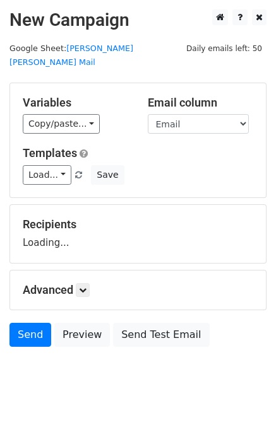 The height and width of the screenshot is (430, 276). I want to click on a: Load..., so click(47, 175).